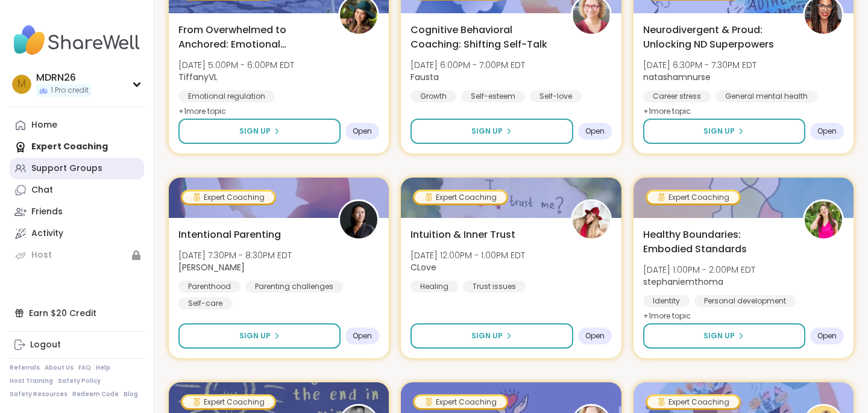  What do you see at coordinates (591, 220) in the screenshot?
I see `img: CLove` at bounding box center [591, 220].